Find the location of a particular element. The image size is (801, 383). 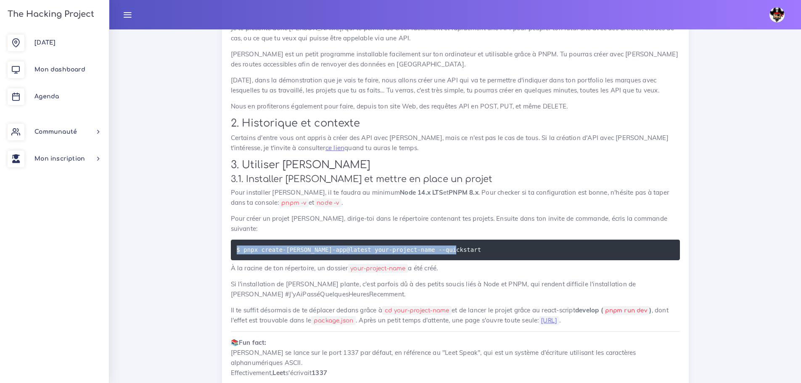

a: ce lien is located at coordinates (335, 148).